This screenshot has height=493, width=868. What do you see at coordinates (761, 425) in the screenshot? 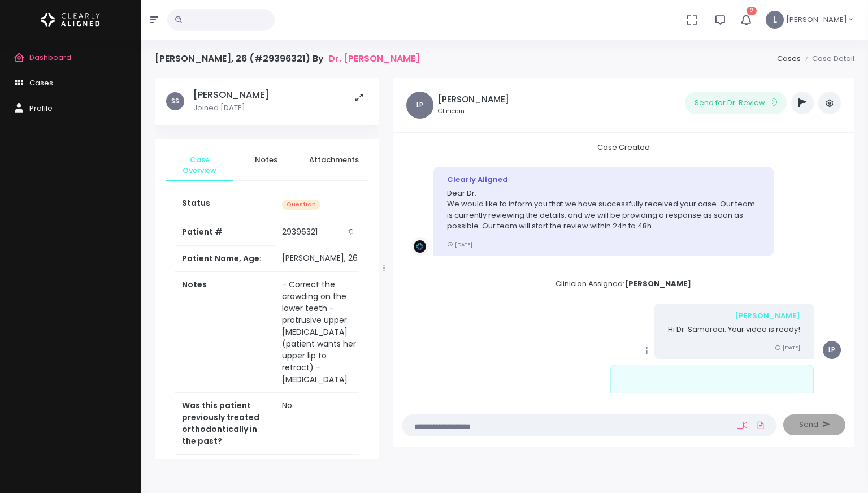
I see `a: Add Files` at bounding box center [761, 425].